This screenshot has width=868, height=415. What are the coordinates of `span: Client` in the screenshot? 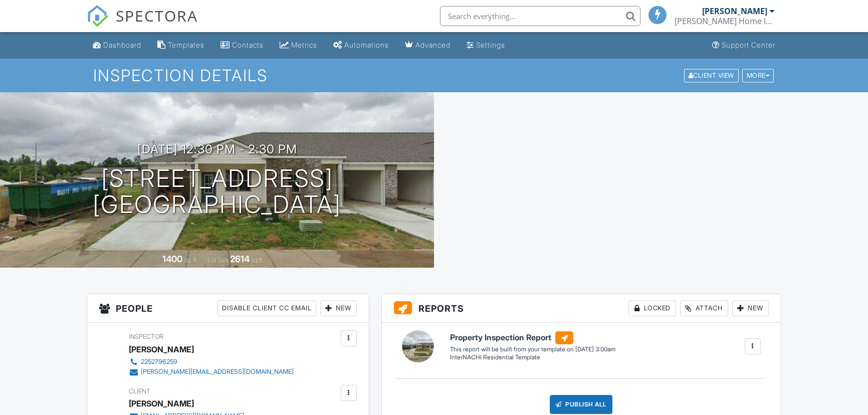 It's located at (139, 391).